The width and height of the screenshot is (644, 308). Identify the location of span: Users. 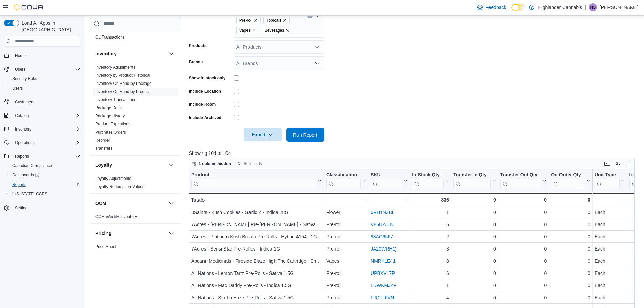
(45, 88).